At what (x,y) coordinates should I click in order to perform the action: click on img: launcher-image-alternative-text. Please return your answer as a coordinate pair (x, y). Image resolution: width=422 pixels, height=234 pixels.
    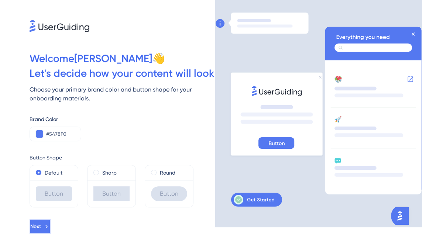
    Looking at the image, I should click on (9, 11).